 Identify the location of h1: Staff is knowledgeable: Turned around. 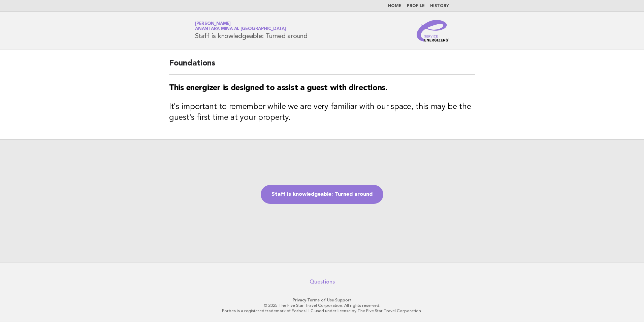
(252, 31).